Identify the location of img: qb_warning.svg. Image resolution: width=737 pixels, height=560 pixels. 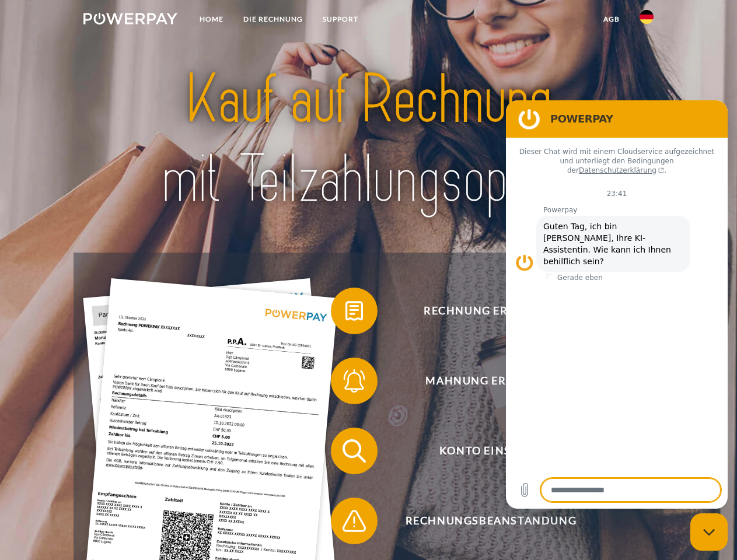
(354, 520).